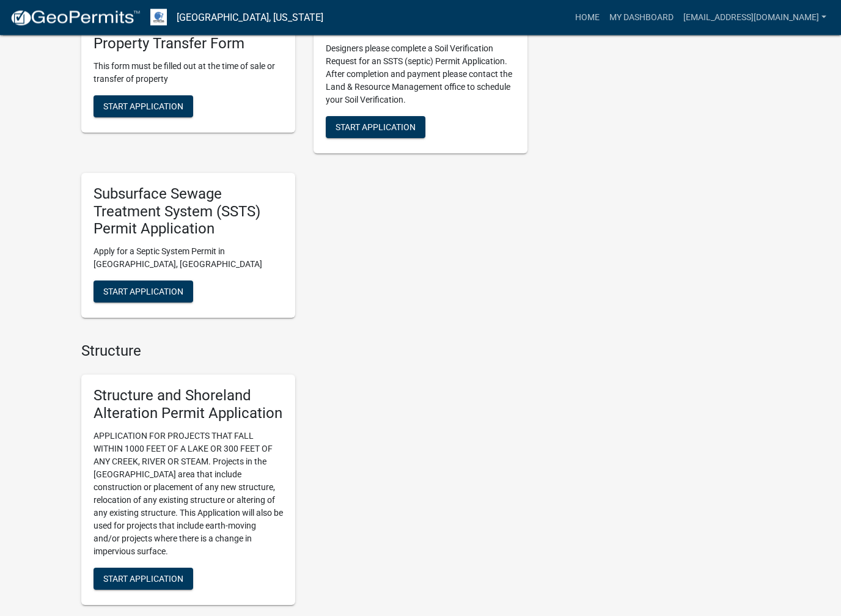 The width and height of the screenshot is (841, 616). I want to click on a: Home, so click(588, 17).